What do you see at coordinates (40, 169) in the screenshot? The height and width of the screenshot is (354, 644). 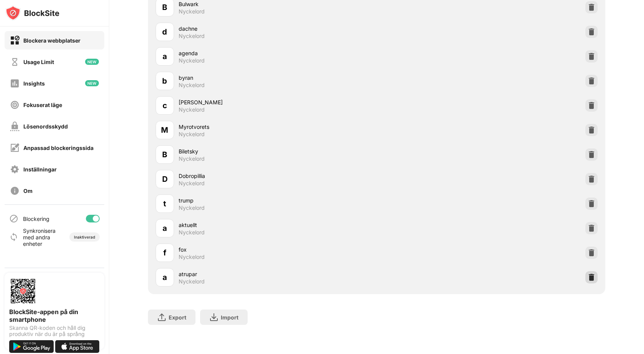 I see `div: Inställningar` at bounding box center [40, 169].